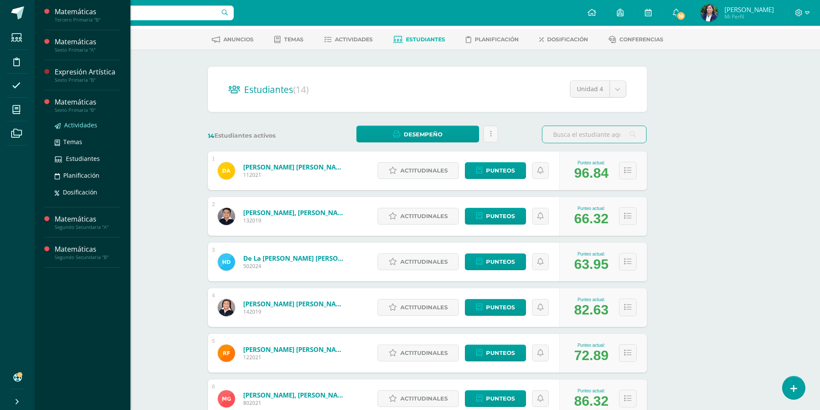  Describe the element at coordinates (226, 171) in the screenshot. I see `img: 421b0346a0a2caf080c424f0c154378d.png` at that location.